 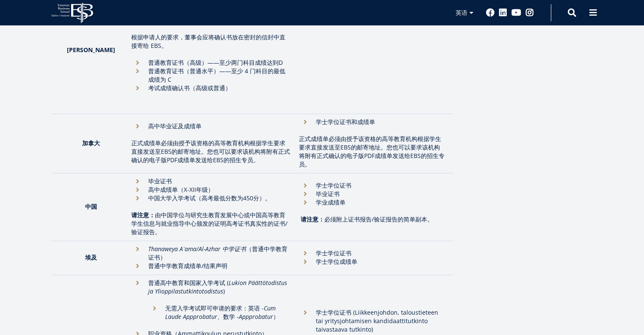 I want to click on font: 学士学位成绩单, so click(x=336, y=261).